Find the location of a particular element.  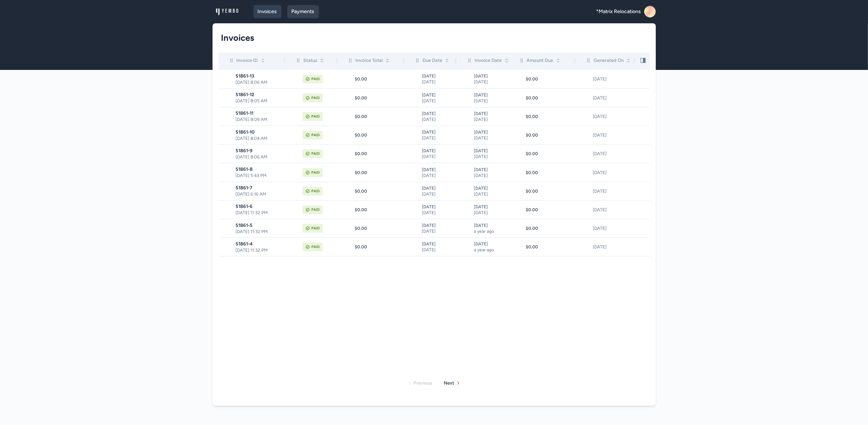

span: 51861-9 is located at coordinates (260, 151).